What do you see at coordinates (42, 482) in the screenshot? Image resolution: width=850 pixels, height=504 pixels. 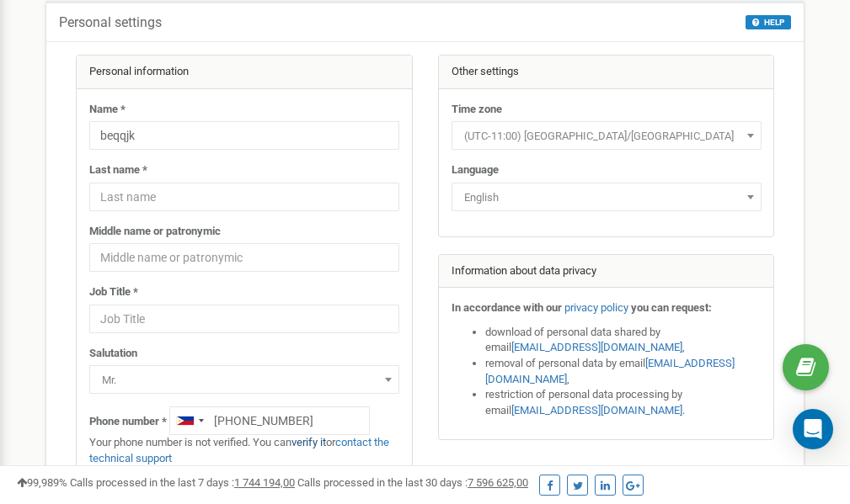 I see `span: 99,989%` at bounding box center [42, 482].